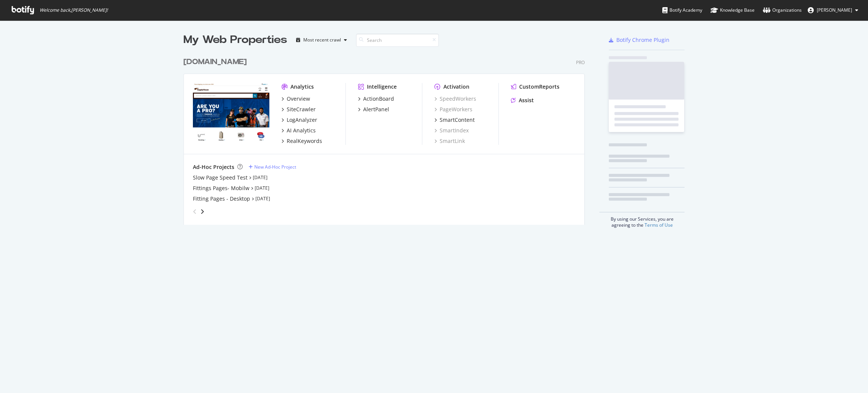 This screenshot has width=868, height=393. Describe the element at coordinates (642, 220) in the screenshot. I see `div: By using our Services, you are agreeing to the` at that location.